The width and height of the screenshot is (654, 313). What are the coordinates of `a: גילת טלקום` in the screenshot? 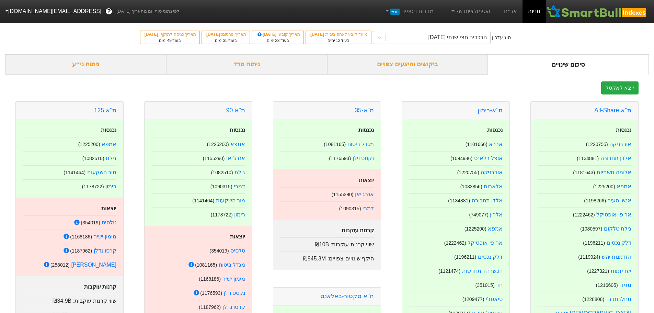 It's located at (617, 228).